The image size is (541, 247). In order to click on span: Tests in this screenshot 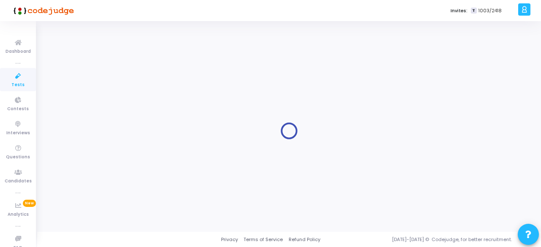, I will do `click(18, 85)`.